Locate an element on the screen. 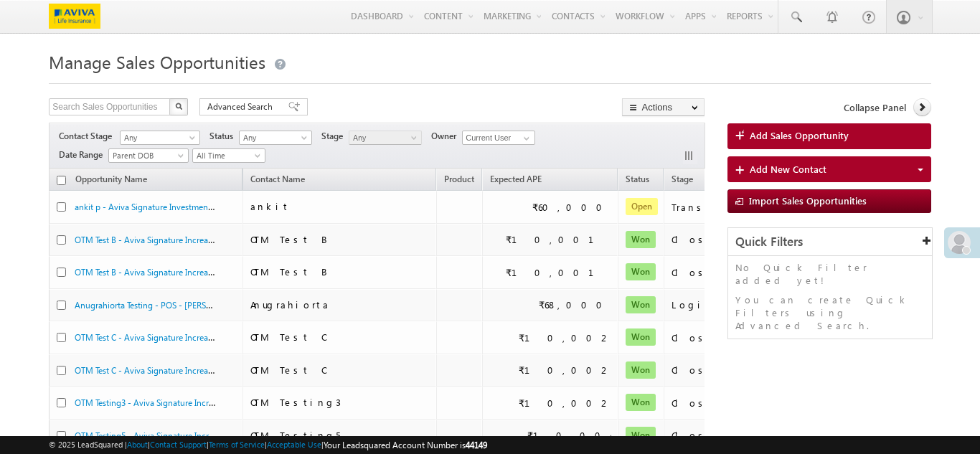  a: ankit p - Aviva Signature Investment Plan is located at coordinates (152, 206).